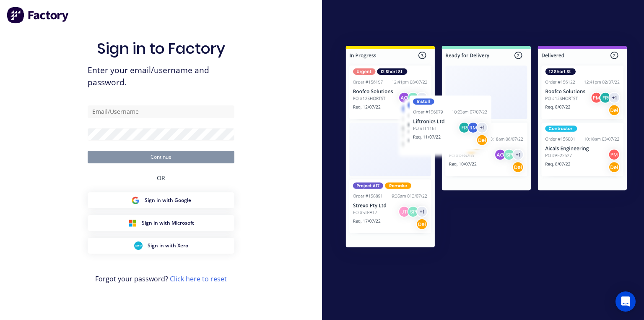  Describe the element at coordinates (161, 178) in the screenshot. I see `div: OR` at that location.